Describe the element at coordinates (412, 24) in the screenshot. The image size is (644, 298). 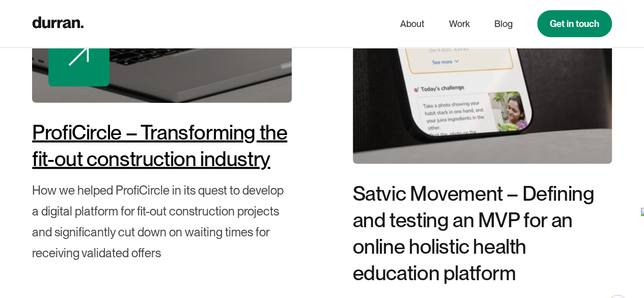
I see `a: About` at that location.